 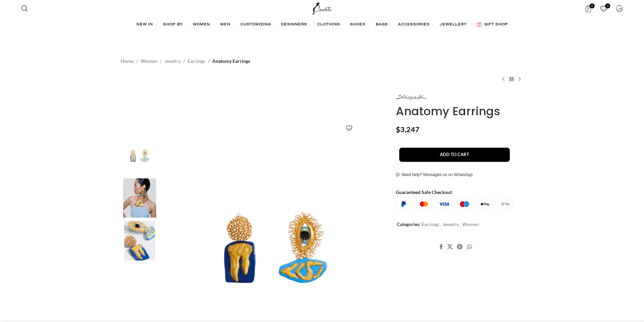 I want to click on img: GiftBag, so click(x=479, y=24).